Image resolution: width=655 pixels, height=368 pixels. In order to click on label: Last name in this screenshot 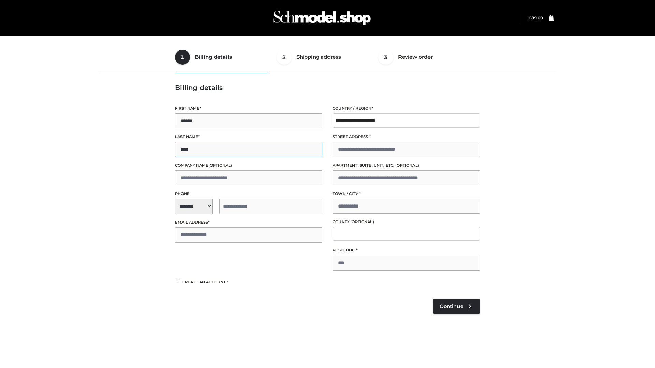, I will do `click(249, 137)`.